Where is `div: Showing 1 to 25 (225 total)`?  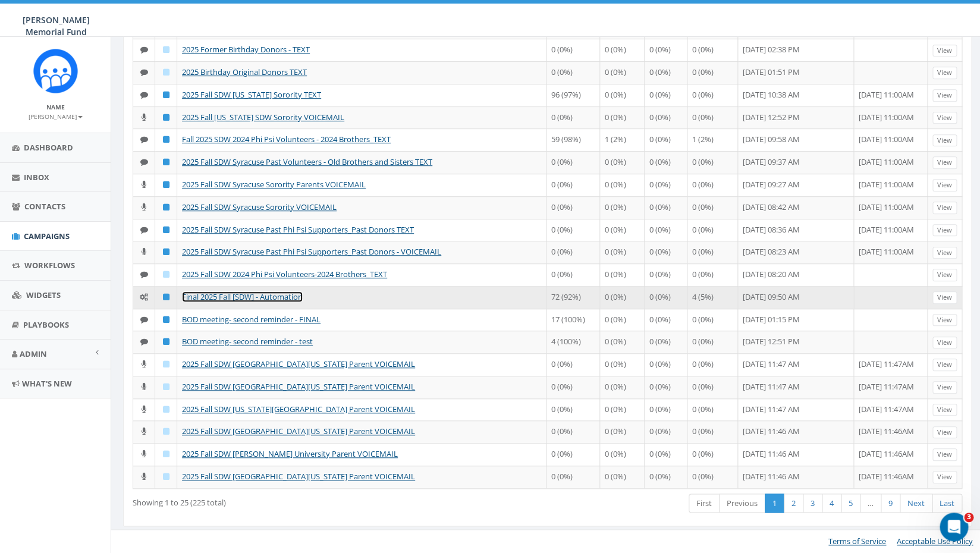 div: Showing 1 to 25 (225 total) is located at coordinates (300, 500).